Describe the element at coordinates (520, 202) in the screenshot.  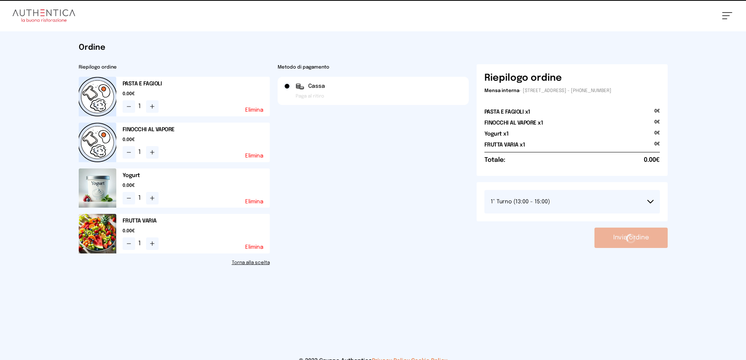
I see `span: 1° Turno (13:00 - 15:00)` at that location.